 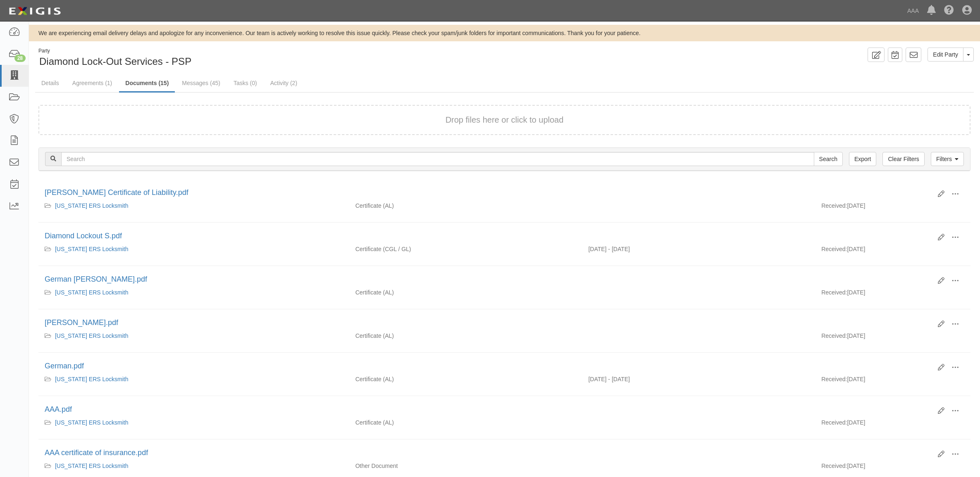 What do you see at coordinates (466, 249) in the screenshot?
I see `div: Commercial General Liability / Garage Liability` at bounding box center [466, 249].